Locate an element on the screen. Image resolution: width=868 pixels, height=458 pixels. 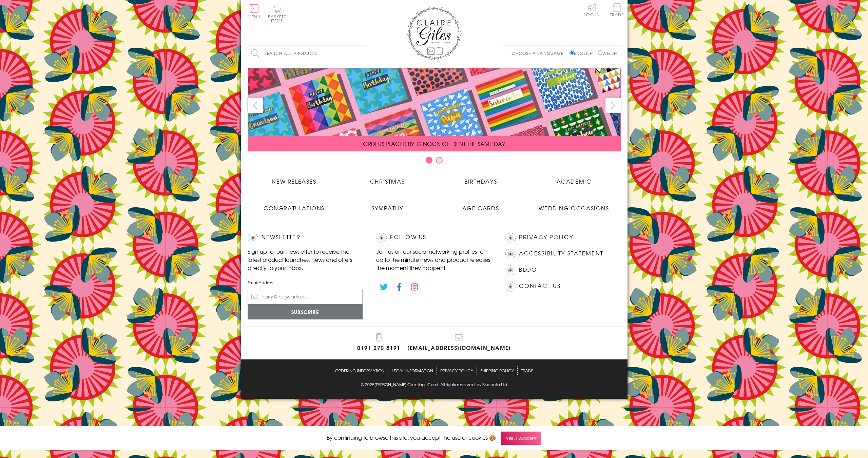
p: © 2025 . is located at coordinates (434, 385).